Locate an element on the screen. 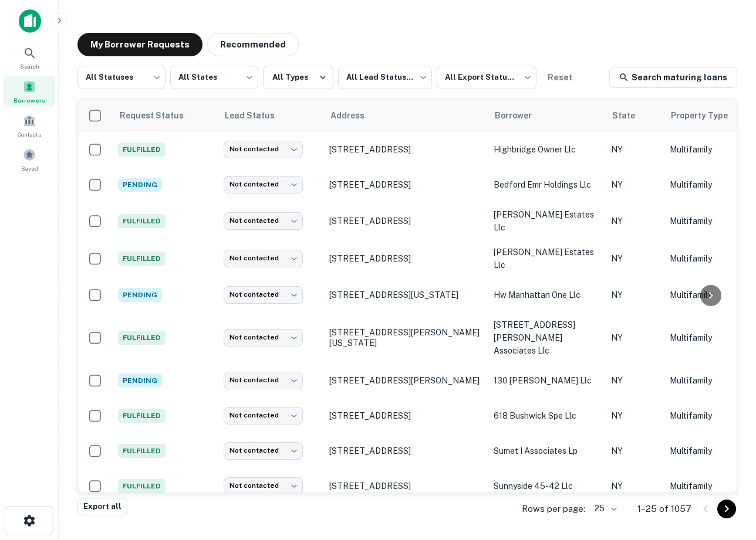 This screenshot has height=540, width=756. span: Address is located at coordinates (355, 116).